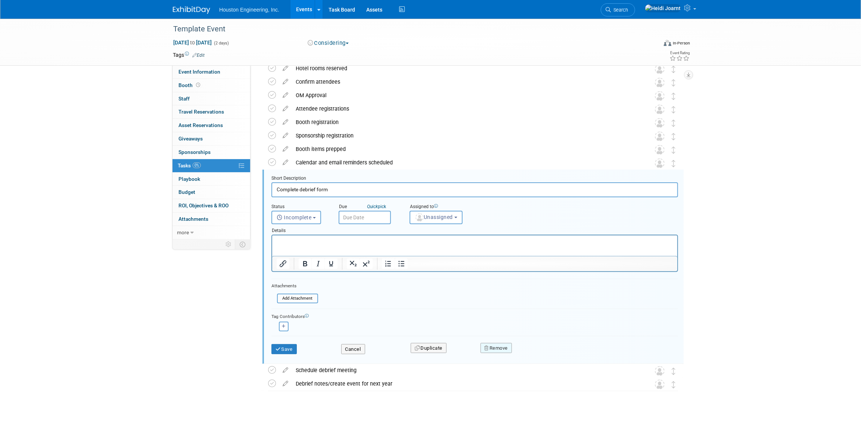 The height and width of the screenshot is (436, 861). Describe the element at coordinates (195, 152) in the screenshot. I see `span: Sponsorships` at that location.